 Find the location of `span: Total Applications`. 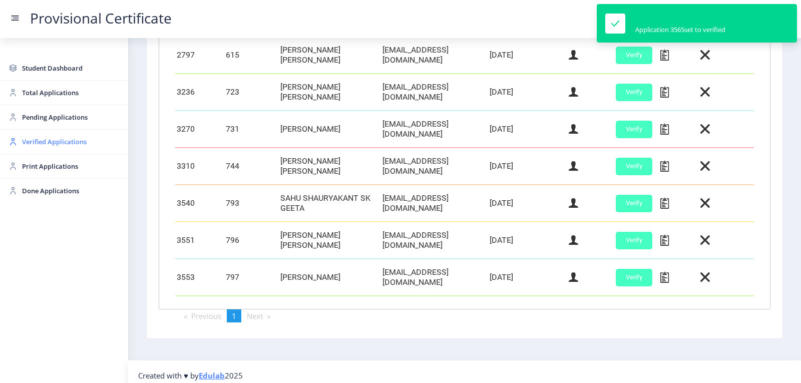

span: Total Applications is located at coordinates (71, 93).